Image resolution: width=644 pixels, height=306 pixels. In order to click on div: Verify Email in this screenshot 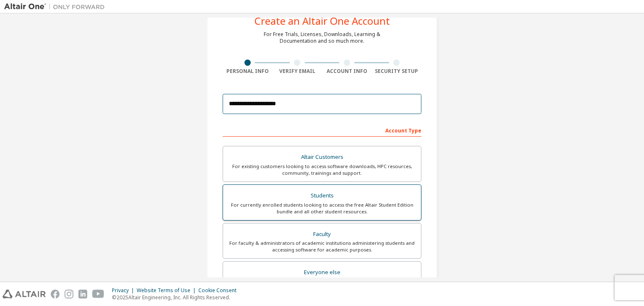, I will do `click(297, 71)`.